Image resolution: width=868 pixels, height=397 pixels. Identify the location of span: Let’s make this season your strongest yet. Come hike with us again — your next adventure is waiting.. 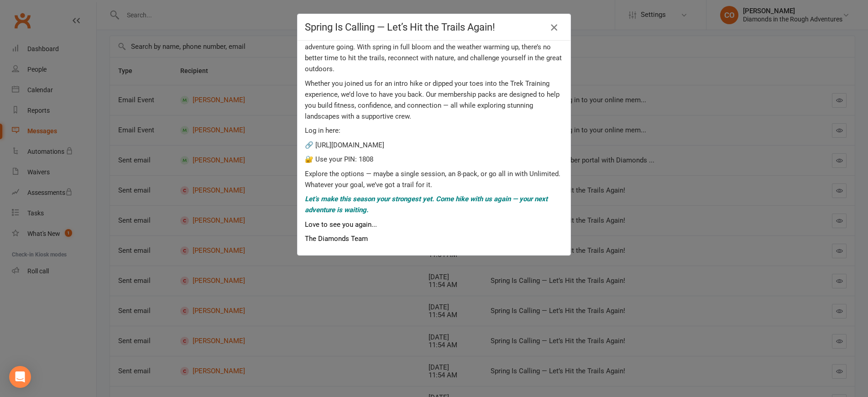
(426, 204).